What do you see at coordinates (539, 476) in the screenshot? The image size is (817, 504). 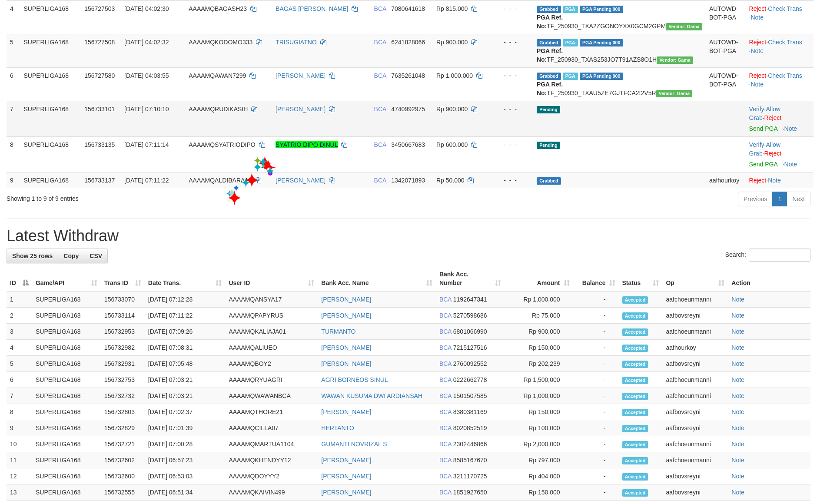 I see `td: Rp 404,000` at bounding box center [539, 476].